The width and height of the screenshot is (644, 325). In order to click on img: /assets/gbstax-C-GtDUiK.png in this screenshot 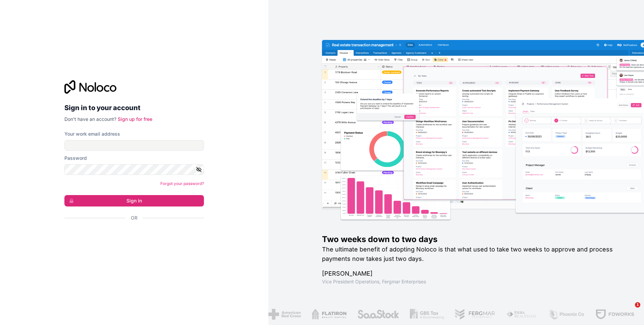, I will do `click(427, 314)`.